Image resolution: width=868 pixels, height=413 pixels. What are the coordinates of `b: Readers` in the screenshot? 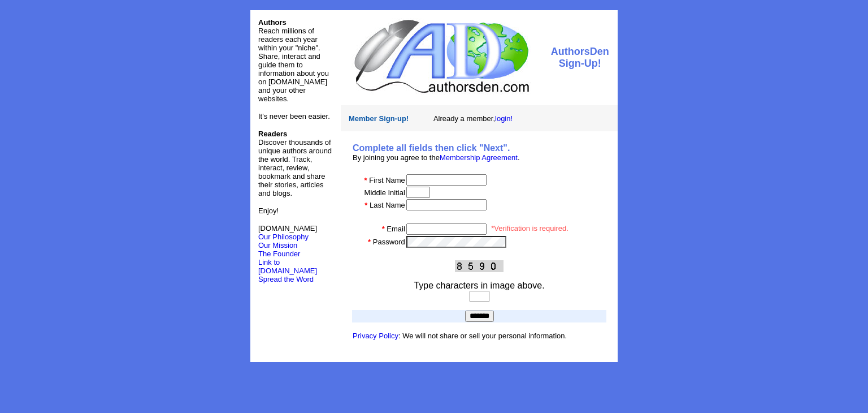 It's located at (273, 133).